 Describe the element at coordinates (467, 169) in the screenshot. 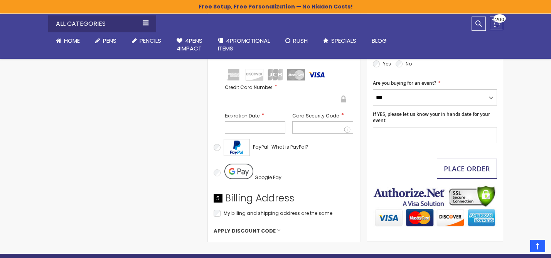

I see `button: Place Order` at that location.